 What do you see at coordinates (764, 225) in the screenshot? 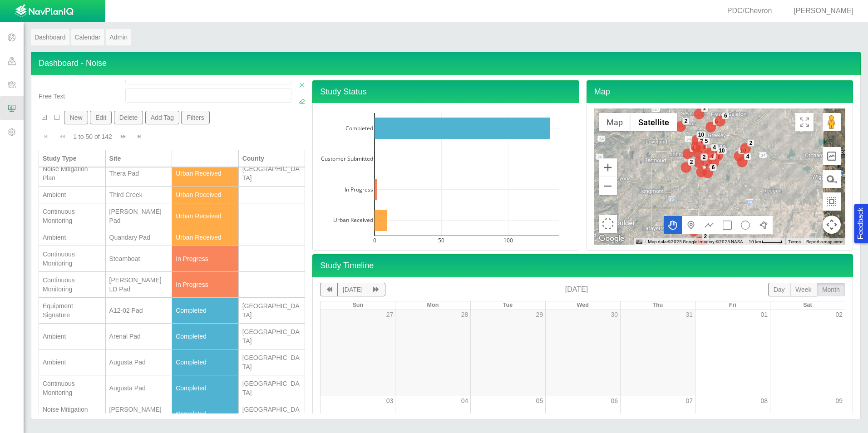
I see `button: Draw a polygon` at bounding box center [764, 225].